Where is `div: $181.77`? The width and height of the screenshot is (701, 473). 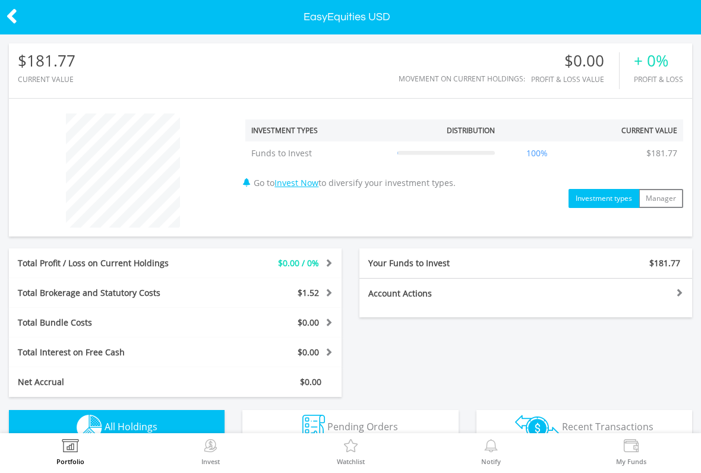
div: $181.77 is located at coordinates (46, 61).